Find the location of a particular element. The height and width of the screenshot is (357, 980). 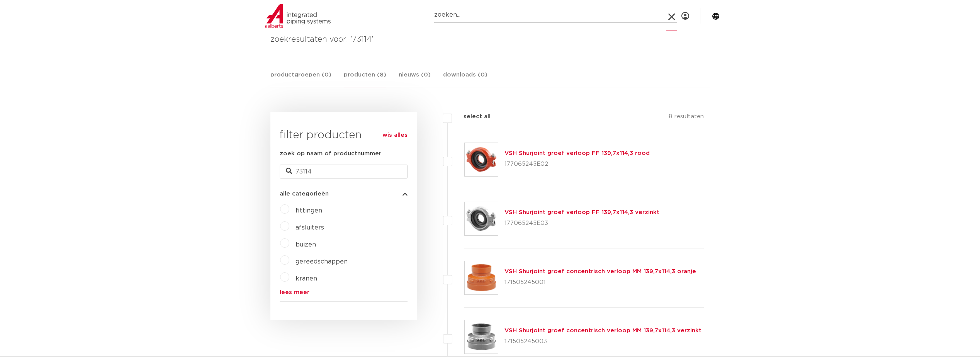

p: 171505245001 is located at coordinates (600, 282).